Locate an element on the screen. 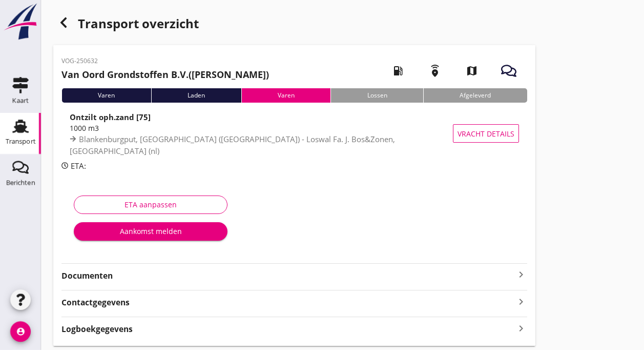 The image size is (644, 350). strong: Contactgegevens is located at coordinates (95, 302).